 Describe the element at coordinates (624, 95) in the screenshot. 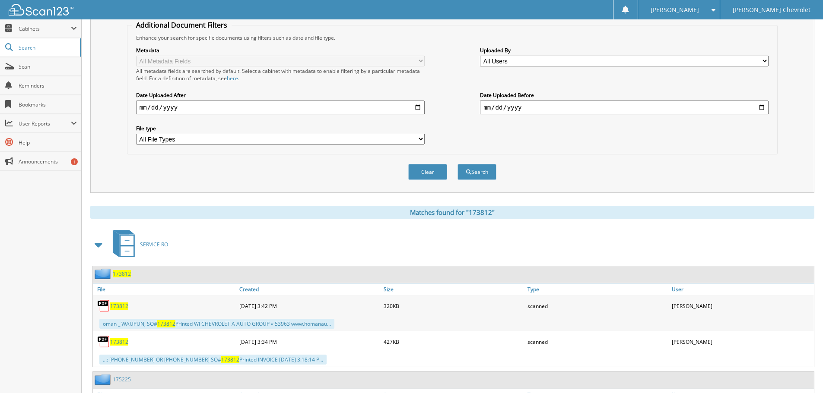

I see `label: Date Uploaded Before` at that location.